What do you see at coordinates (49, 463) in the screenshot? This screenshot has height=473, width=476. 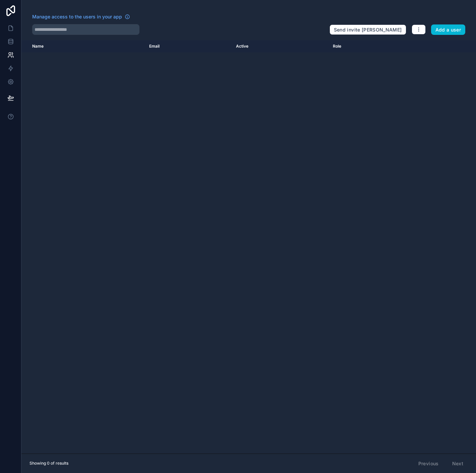 I see `span: Showing 0 of results` at bounding box center [49, 463].